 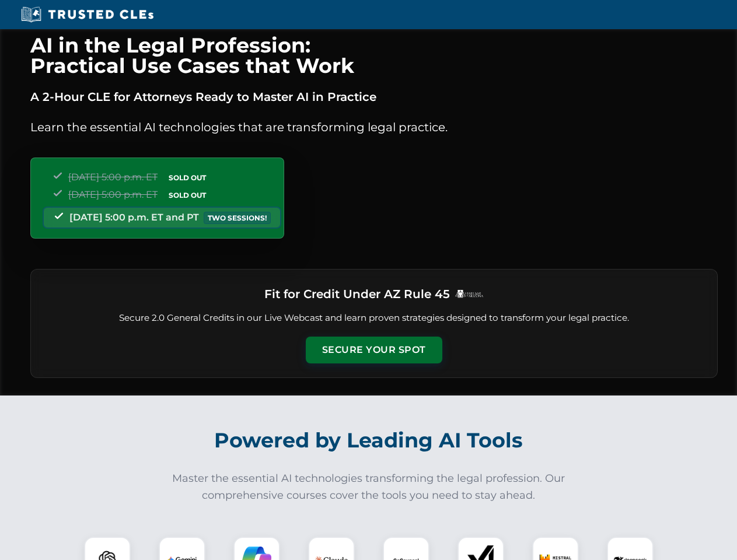 What do you see at coordinates (374, 350) in the screenshot?
I see `button: Secure Your Spot` at bounding box center [374, 350].